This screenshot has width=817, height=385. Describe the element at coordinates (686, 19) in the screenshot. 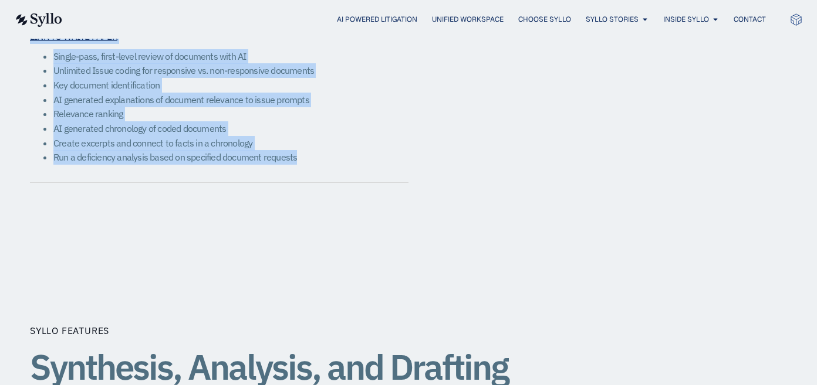

I see `a: Inside Syllo` at that location.